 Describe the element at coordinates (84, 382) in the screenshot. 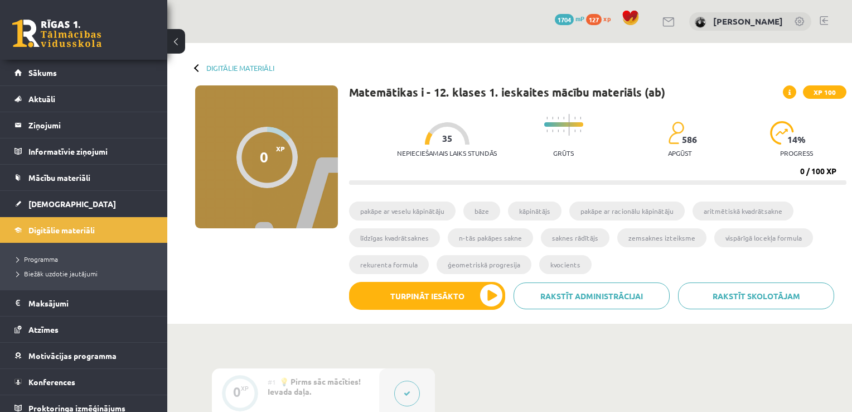

I see `a: Konferences` at that location.